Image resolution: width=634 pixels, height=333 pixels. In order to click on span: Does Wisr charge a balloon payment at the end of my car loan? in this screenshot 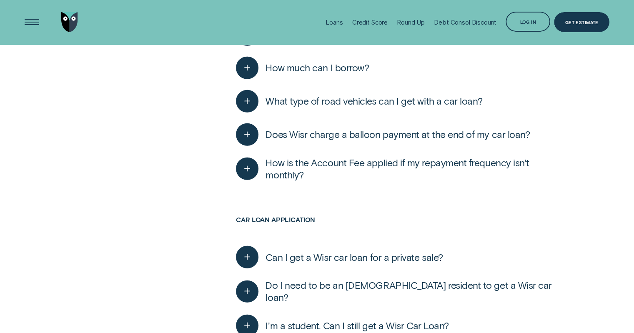, I will do `click(398, 134)`.